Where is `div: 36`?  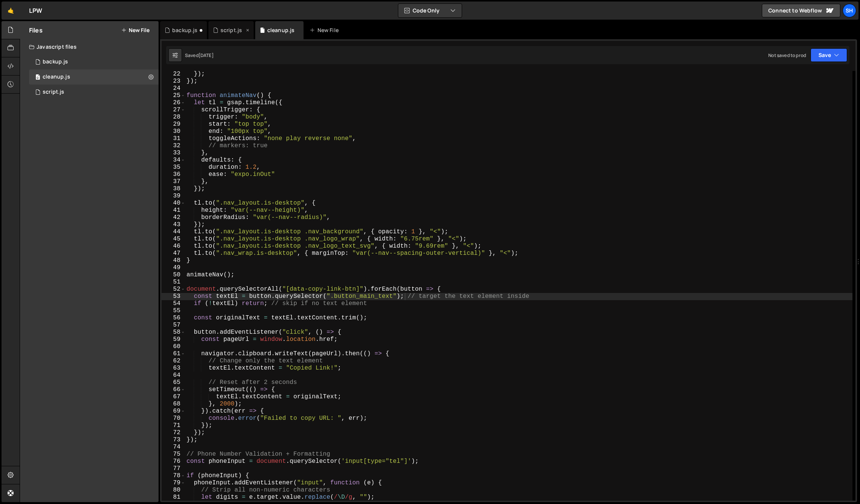 div: 36 is located at coordinates (173, 174).